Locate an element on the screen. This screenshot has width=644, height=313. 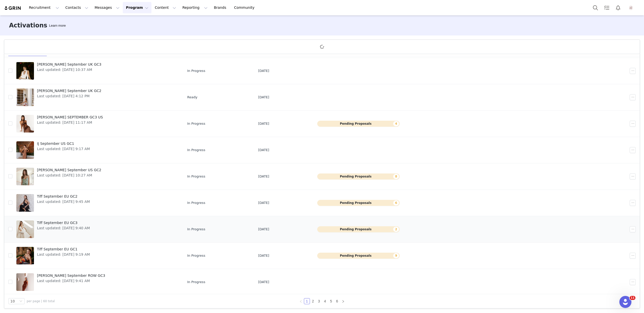
button: Pending Proposals4 is located at coordinates (358, 124).